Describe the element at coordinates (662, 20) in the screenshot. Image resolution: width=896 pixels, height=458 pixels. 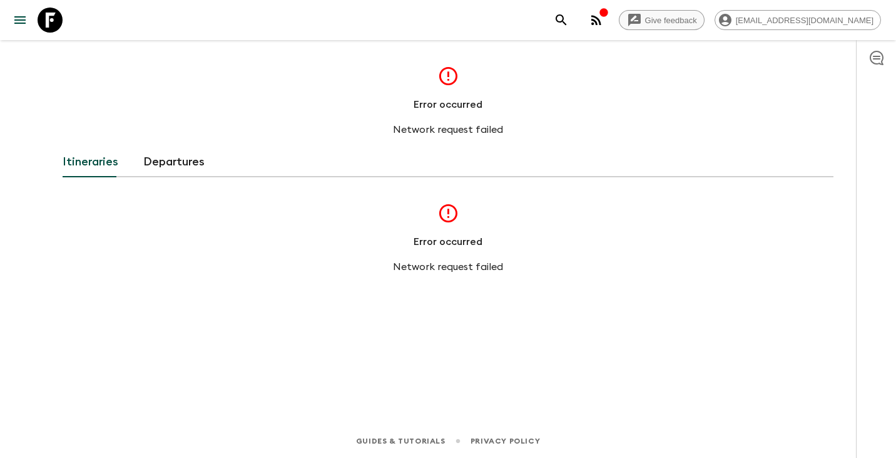
I see `a: Give feedback` at that location.